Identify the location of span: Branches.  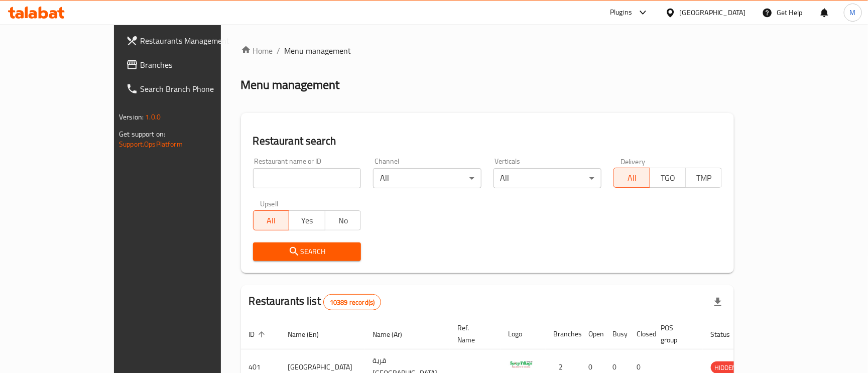
(196, 64).